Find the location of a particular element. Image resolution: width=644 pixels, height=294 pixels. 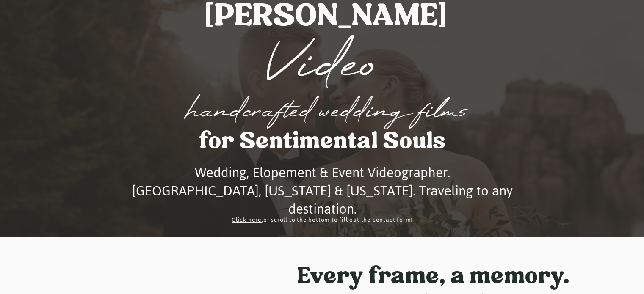

h2: handcrafted wedding films is located at coordinates (327, 114).